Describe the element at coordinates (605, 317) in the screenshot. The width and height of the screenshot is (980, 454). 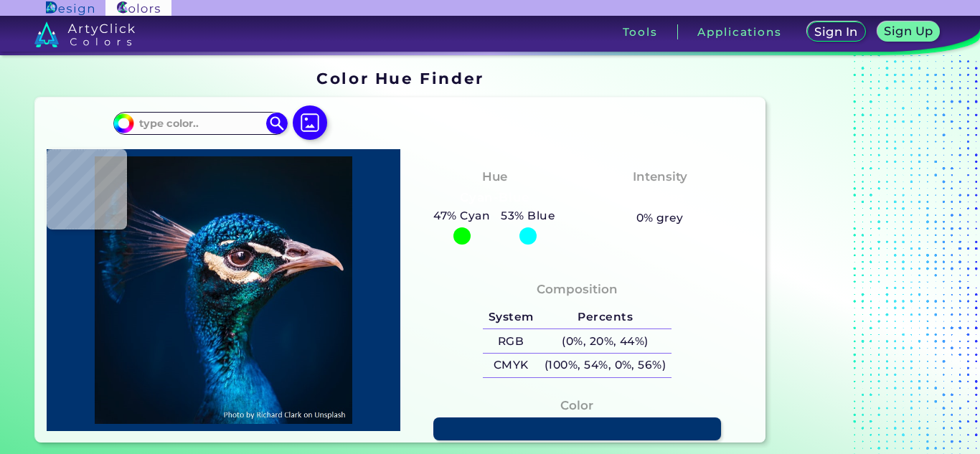
I see `h5: Percents` at that location.